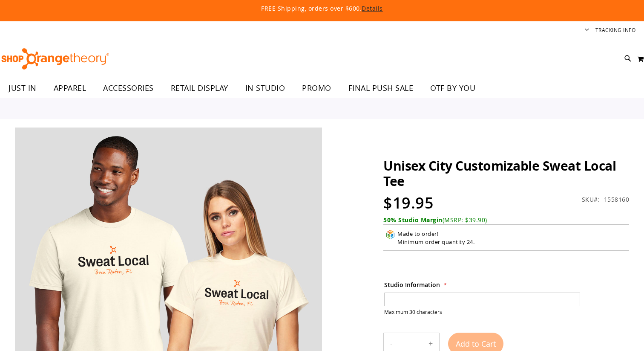 Image resolution: width=644 pixels, height=351 pixels. Describe the element at coordinates (199, 88) in the screenshot. I see `span: RETAIL DISPLAY` at that location.